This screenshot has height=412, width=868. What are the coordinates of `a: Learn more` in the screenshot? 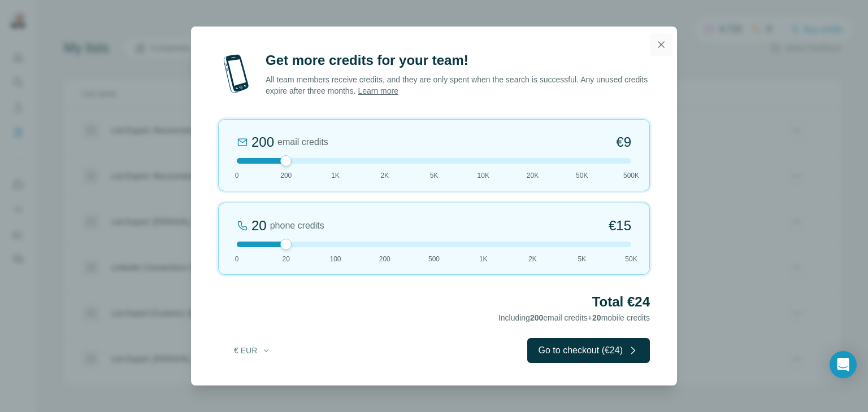 It's located at (378, 91).